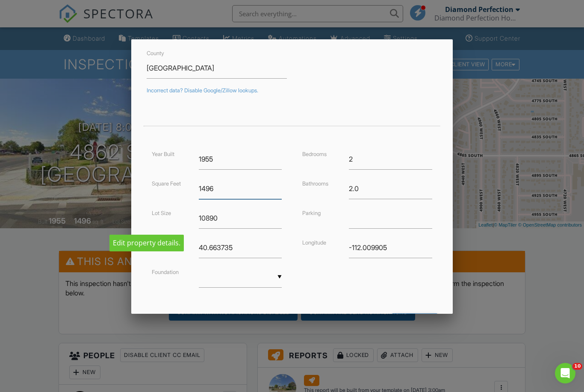 The height and width of the screenshot is (392, 584). Describe the element at coordinates (415, 321) in the screenshot. I see `input: Save` at that location.